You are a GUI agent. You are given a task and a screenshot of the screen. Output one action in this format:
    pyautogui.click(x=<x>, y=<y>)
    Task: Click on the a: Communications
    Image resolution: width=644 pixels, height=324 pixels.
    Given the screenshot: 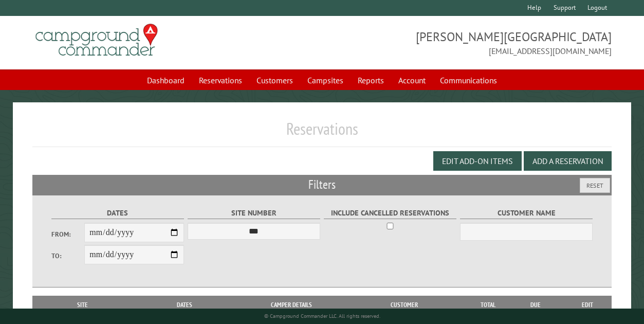 What is the action you would take?
    pyautogui.click(x=468, y=80)
    